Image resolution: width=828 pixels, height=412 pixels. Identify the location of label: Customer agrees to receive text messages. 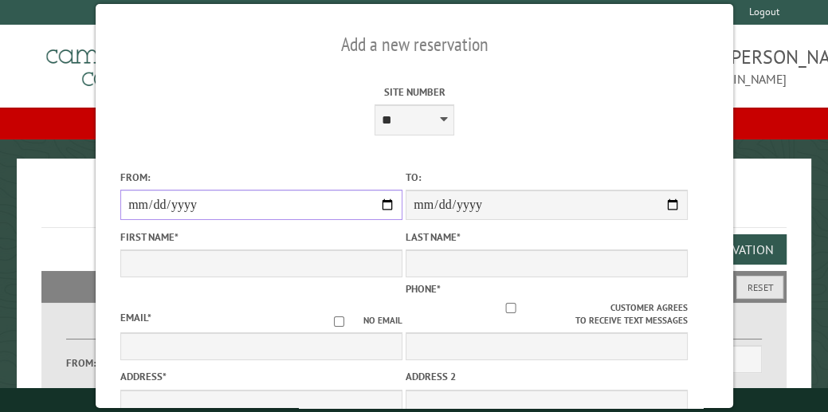
(547, 315).